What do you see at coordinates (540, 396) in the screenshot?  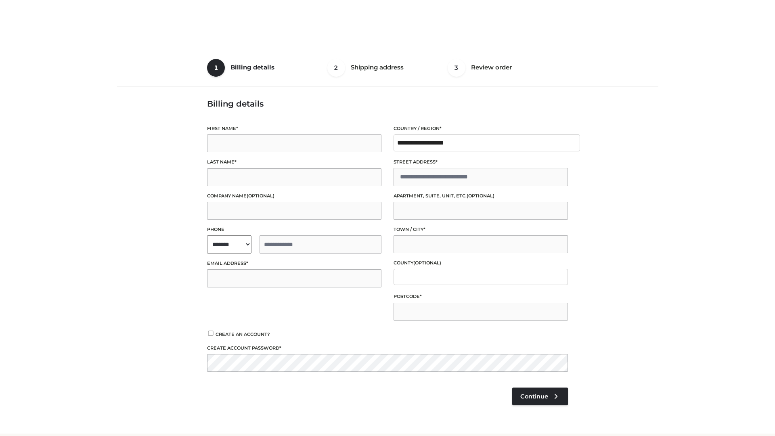 I see `a: Continue` at bounding box center [540, 396].